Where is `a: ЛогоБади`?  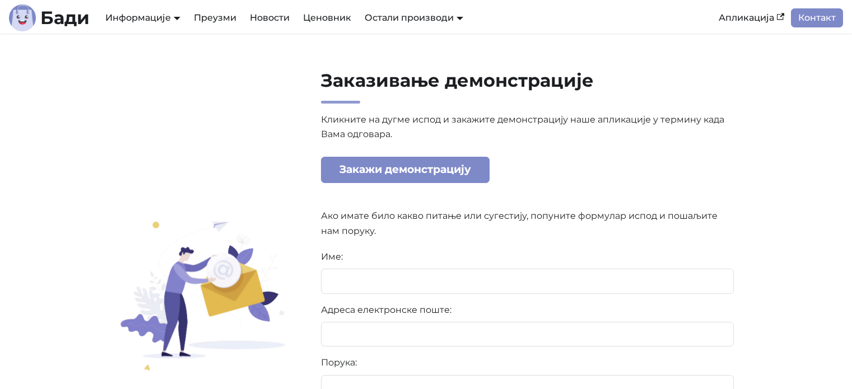 a: ЛогоБади is located at coordinates (49, 18).